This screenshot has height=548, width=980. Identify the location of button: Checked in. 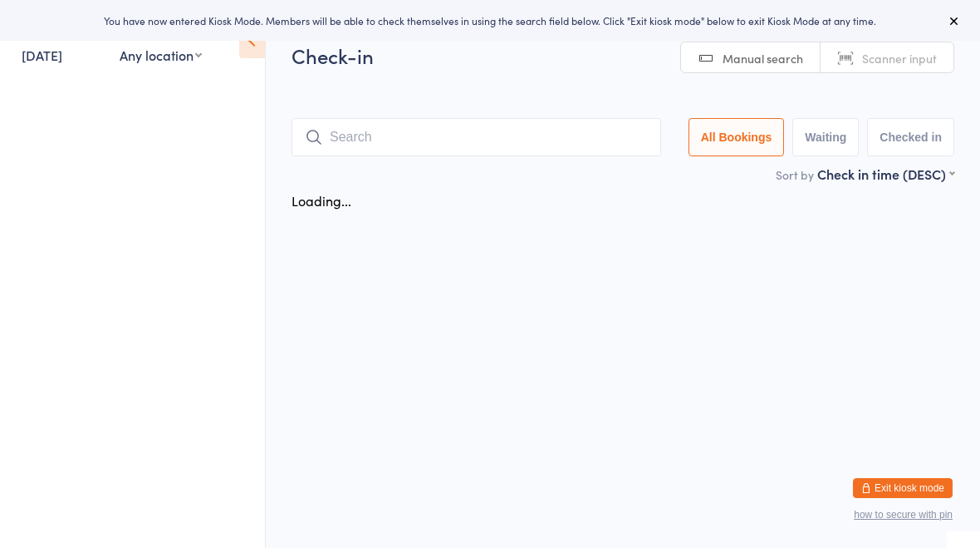
(911, 137).